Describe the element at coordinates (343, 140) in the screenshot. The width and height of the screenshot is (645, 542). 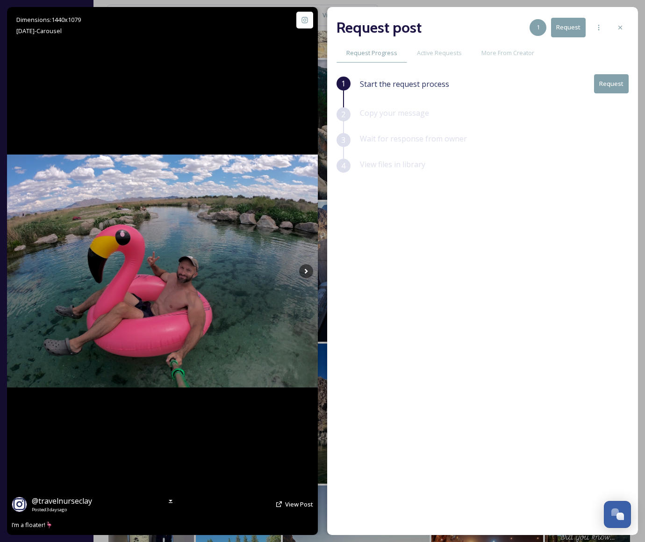
I see `span: 3` at that location.